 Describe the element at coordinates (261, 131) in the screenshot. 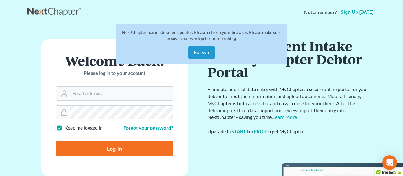

I see `a: PRO+` at that location.